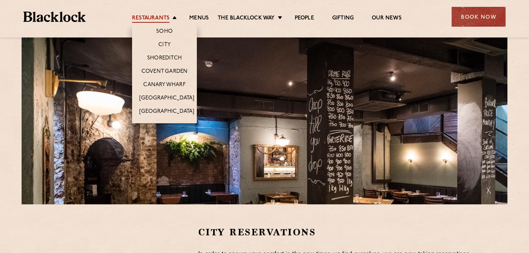  I want to click on h2: City Reservations, so click(336, 232).